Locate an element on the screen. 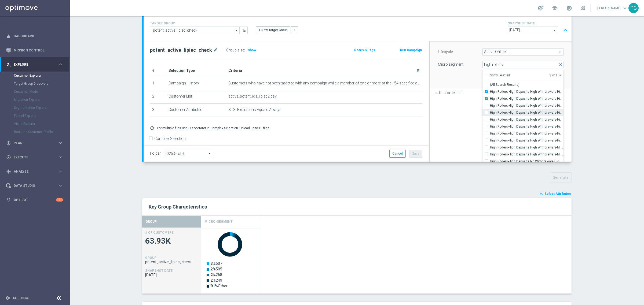 Image resolution: width=644 pixels, height=305 pixels. div: Press SPACE to deselect this row. is located at coordinates (231, 261).